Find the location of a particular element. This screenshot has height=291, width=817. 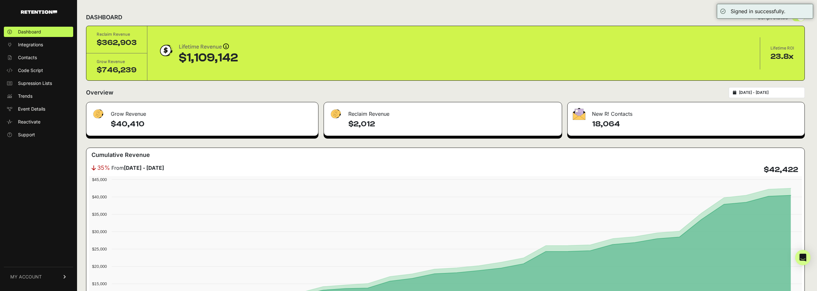

a: Integrations is located at coordinates (39, 45).